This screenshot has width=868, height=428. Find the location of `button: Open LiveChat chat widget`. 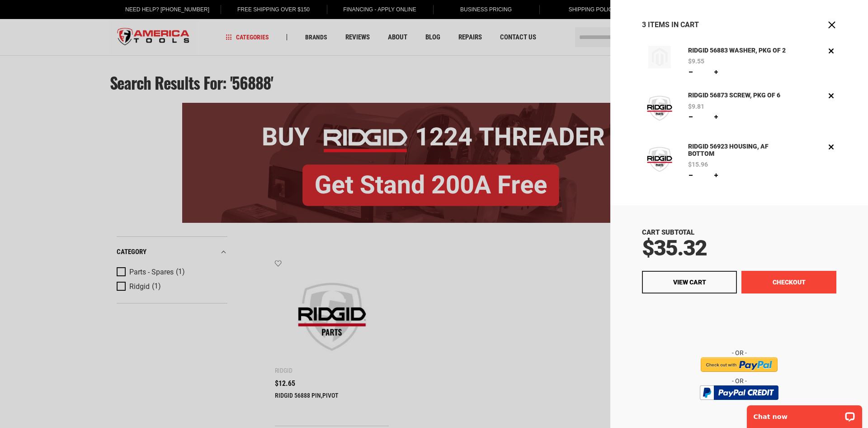

button: Open LiveChat chat widget is located at coordinates (109, 17).